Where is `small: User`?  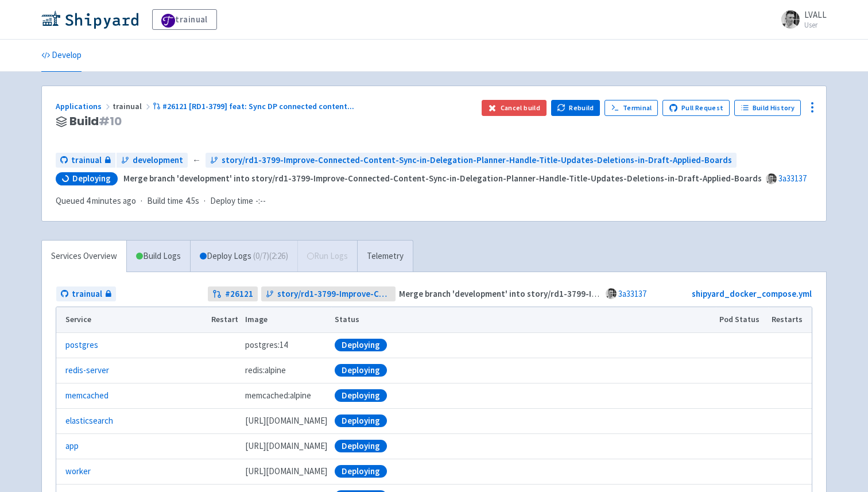 small: User is located at coordinates (815, 25).